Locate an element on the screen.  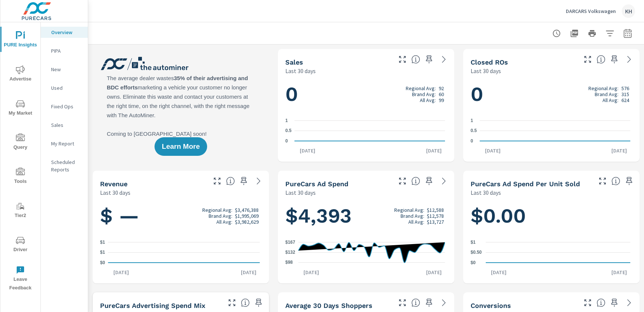
p: DARCARS Volkswagen is located at coordinates (591, 11).